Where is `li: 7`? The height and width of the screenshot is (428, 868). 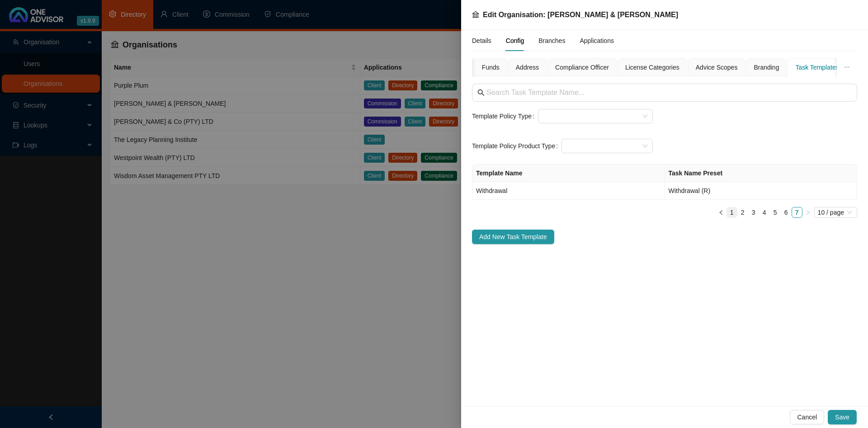
li: 7 is located at coordinates (797, 213).